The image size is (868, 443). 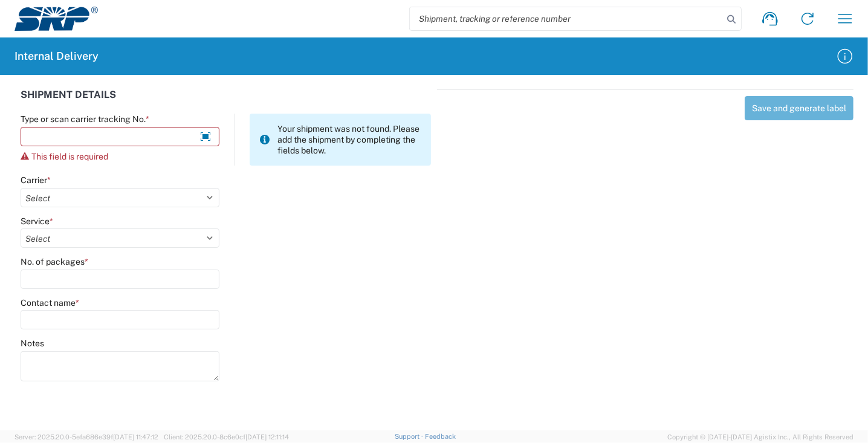 I want to click on div: SHIPMENT DETAILS, so click(x=225, y=102).